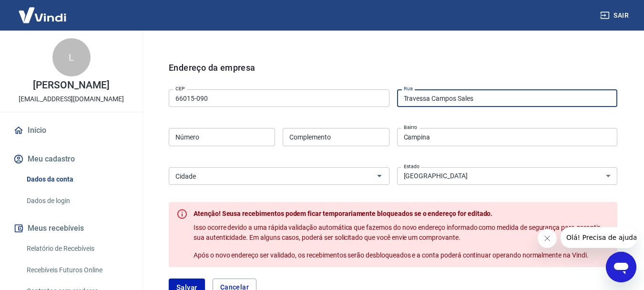  I want to click on span: Olá! Precisa de ajuda?, so click(43, 10).